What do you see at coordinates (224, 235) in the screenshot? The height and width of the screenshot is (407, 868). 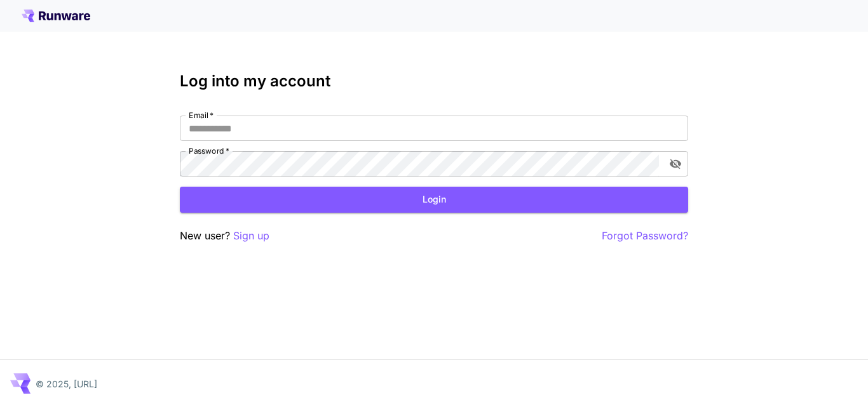 I see `p: New user?` at bounding box center [224, 235].